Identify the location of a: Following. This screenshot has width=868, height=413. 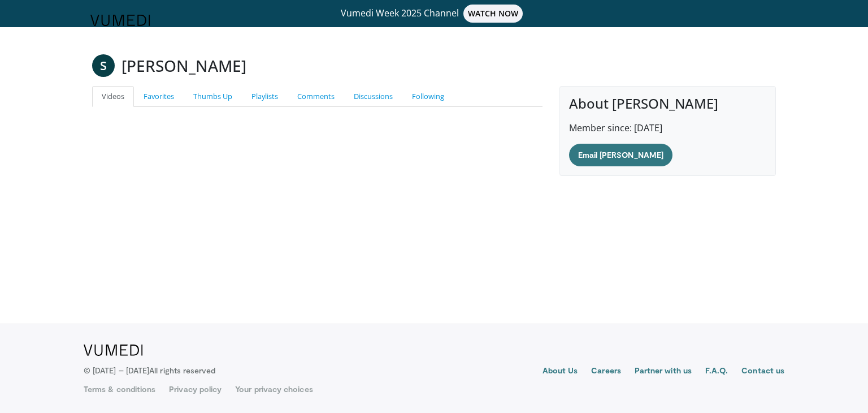
(428, 96).